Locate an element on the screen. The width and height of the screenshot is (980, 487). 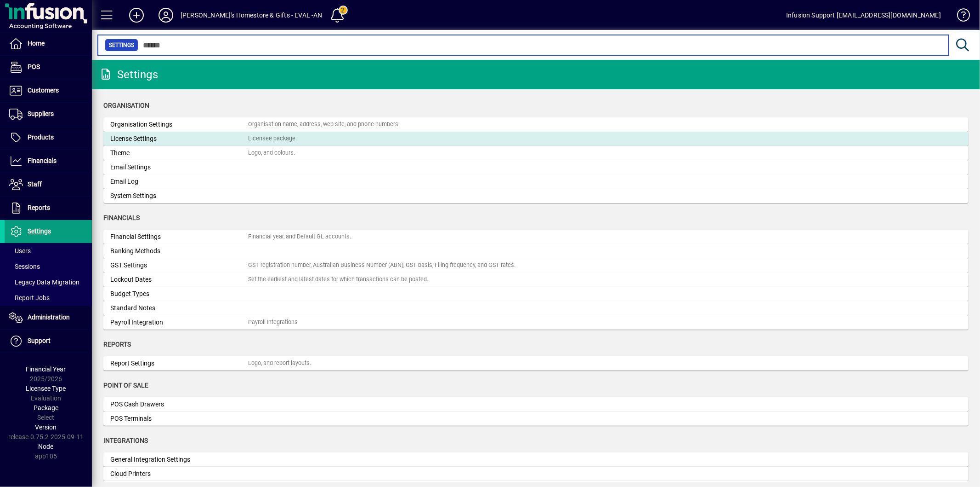
a: POS Terminals is located at coordinates (536, 419).